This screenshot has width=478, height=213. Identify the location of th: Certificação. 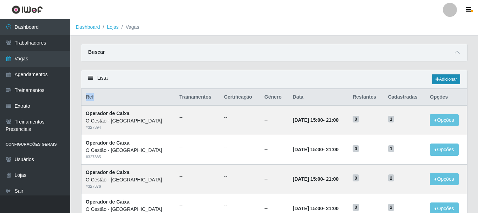
(240, 97).